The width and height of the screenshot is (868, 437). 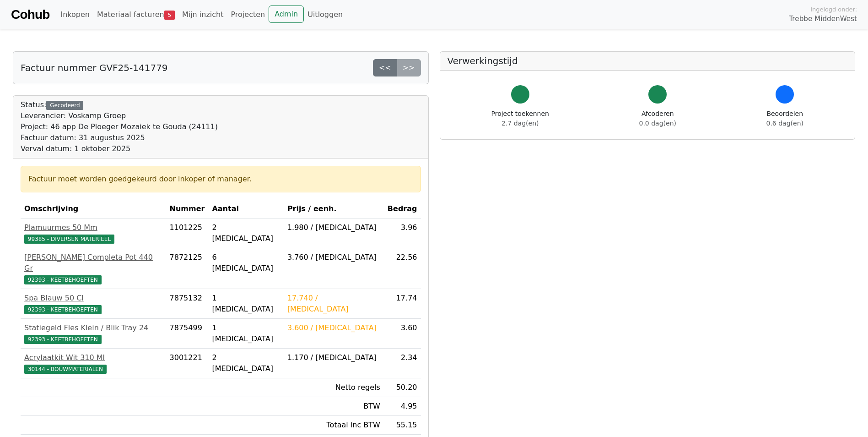 What do you see at coordinates (785, 123) in the screenshot?
I see `span: 0.6 dag(en)` at bounding box center [785, 123].